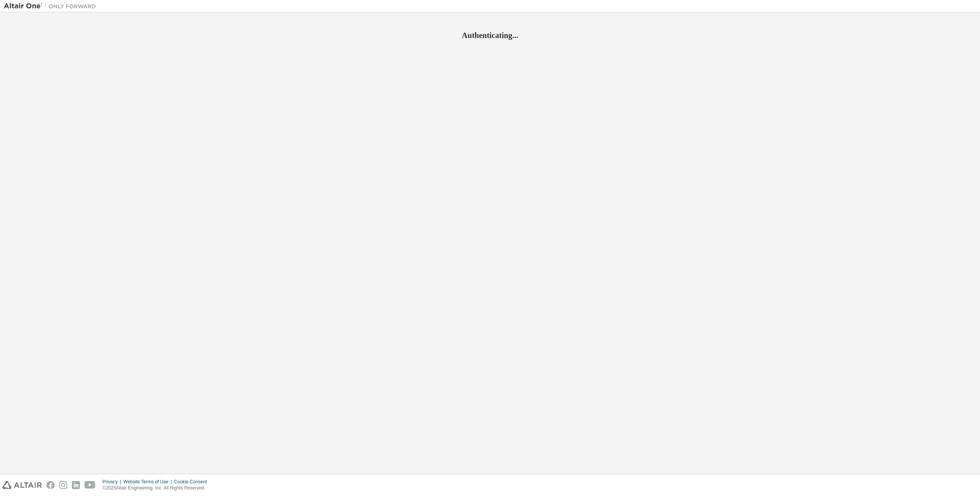 This screenshot has height=496, width=980. Describe the element at coordinates (148, 482) in the screenshot. I see `div: Website Terms of Use` at that location.